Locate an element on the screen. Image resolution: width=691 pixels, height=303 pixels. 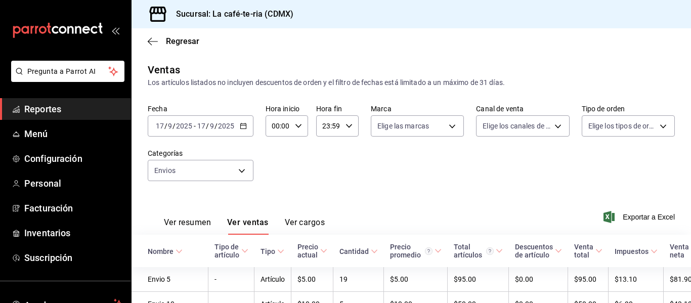
div: Ventas is located at coordinates (164, 70).